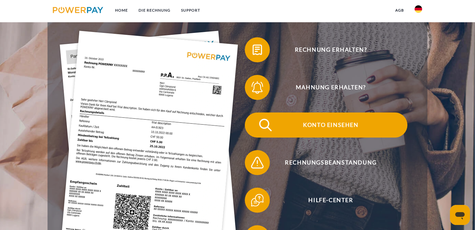  I want to click on a: Konto einsehen, so click(326, 125).